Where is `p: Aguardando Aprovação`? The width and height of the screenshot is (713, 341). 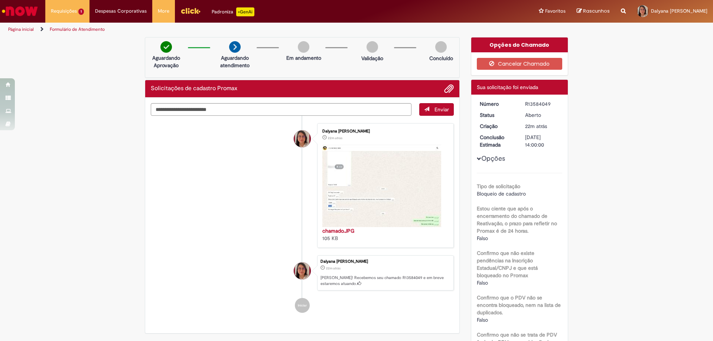 p: Aguardando Aprovação is located at coordinates (166, 62).